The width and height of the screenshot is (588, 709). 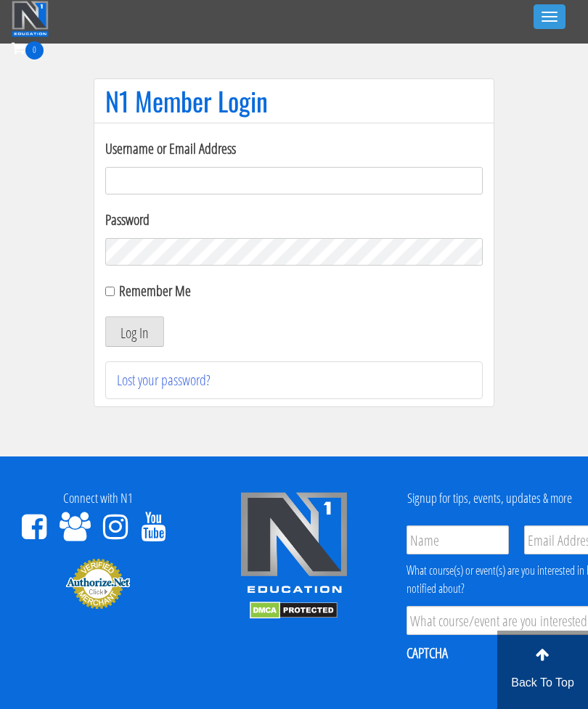 What do you see at coordinates (293, 610) in the screenshot?
I see `img: DMCA.com Protection Status` at bounding box center [293, 610].